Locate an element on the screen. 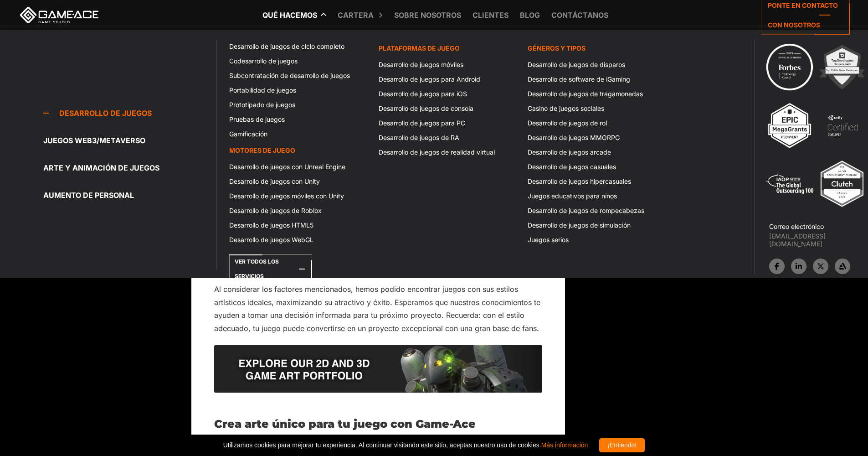  img: 5 is located at coordinates (790, 184).